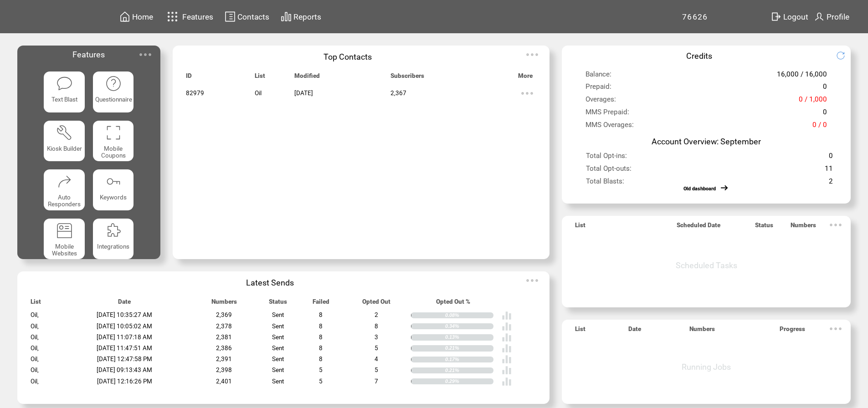  I want to click on span: 2,367, so click(398, 93).